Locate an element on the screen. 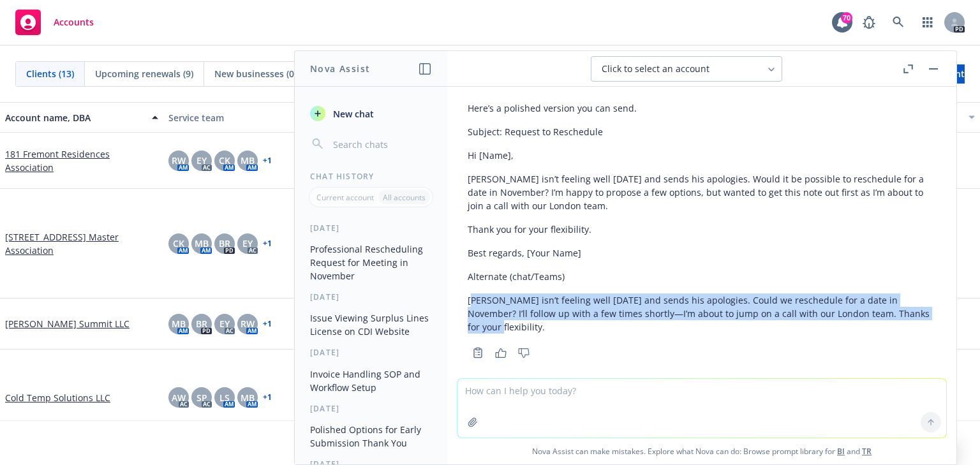  div: 70 is located at coordinates (847, 17).